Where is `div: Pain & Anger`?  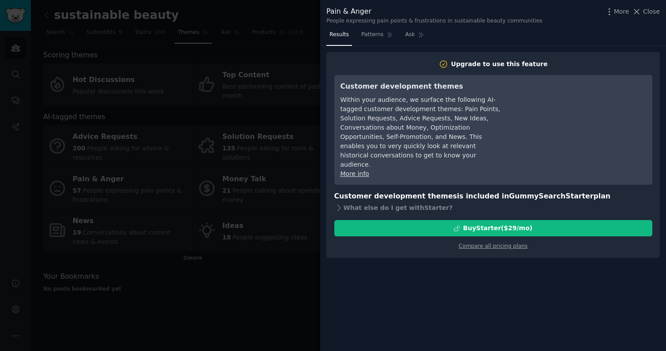
div: Pain & Anger is located at coordinates (434, 11).